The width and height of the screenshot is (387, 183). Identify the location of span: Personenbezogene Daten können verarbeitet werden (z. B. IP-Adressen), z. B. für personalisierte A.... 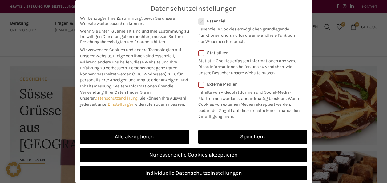
(134, 77).